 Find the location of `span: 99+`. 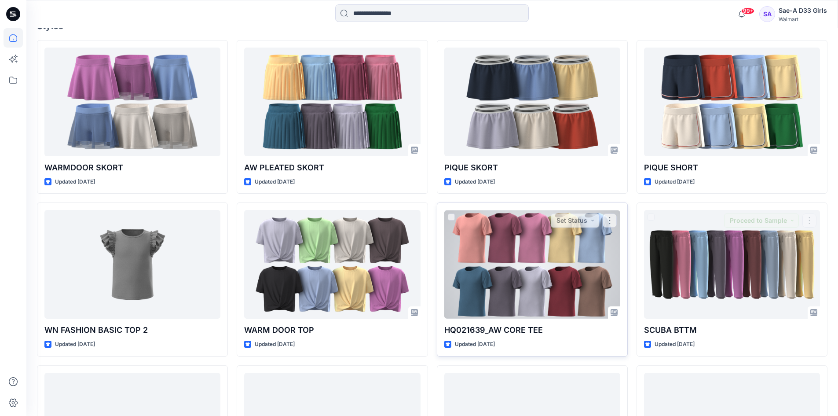

span: 99+ is located at coordinates (748, 11).